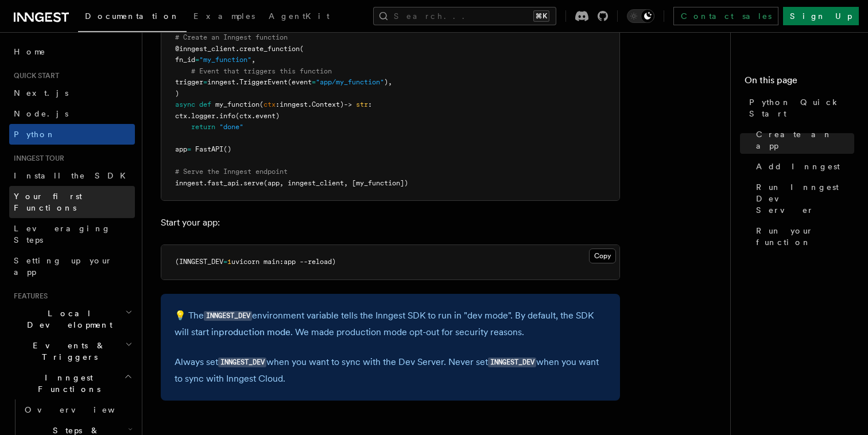 Image resolution: width=868 pixels, height=435 pixels. Describe the element at coordinates (229, 262) in the screenshot. I see `span: 1` at that location.